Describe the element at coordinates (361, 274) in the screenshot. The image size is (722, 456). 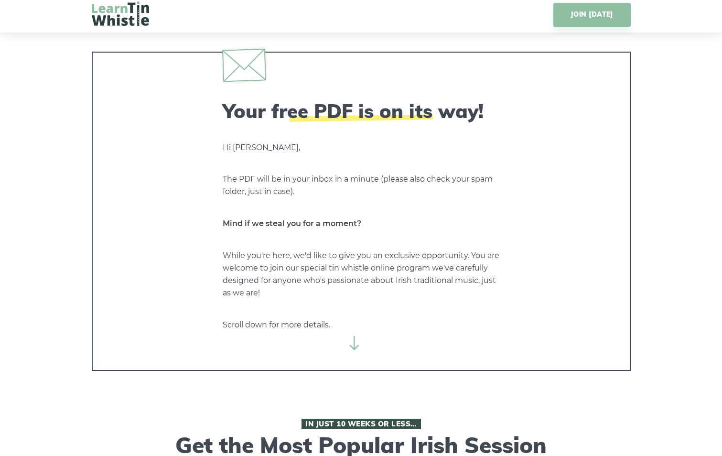
I see `p: While you're here, we'd like to give you an exclusive opportunity. You are welcome to join our sp...` at that location.